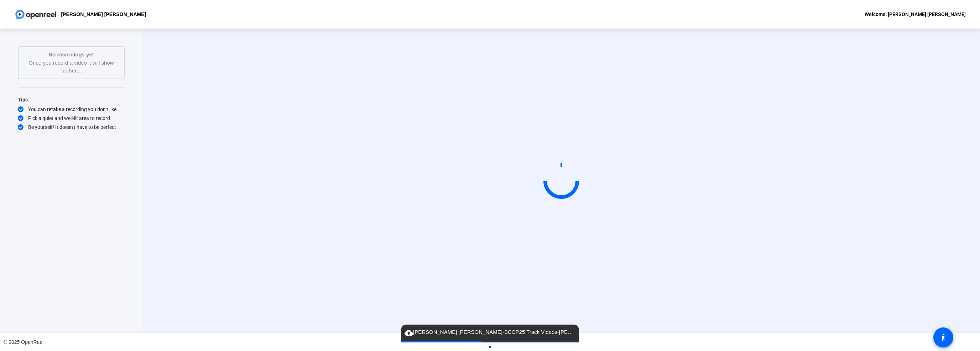 This screenshot has height=351, width=980. Describe the element at coordinates (71, 100) in the screenshot. I see `div: Tips:` at that location.